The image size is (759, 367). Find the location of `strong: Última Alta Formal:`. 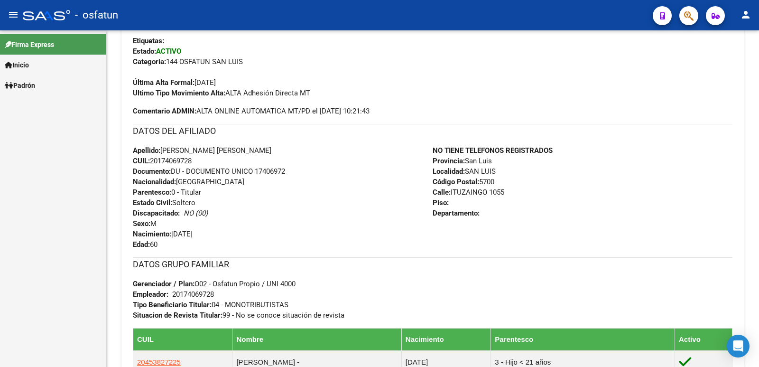

strong: Última Alta Formal: is located at coordinates (164, 83).